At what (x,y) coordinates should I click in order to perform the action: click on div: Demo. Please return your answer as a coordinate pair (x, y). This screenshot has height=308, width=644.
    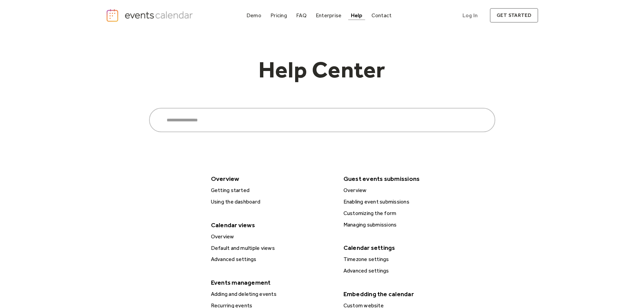
    Looking at the image, I should click on (254, 15).